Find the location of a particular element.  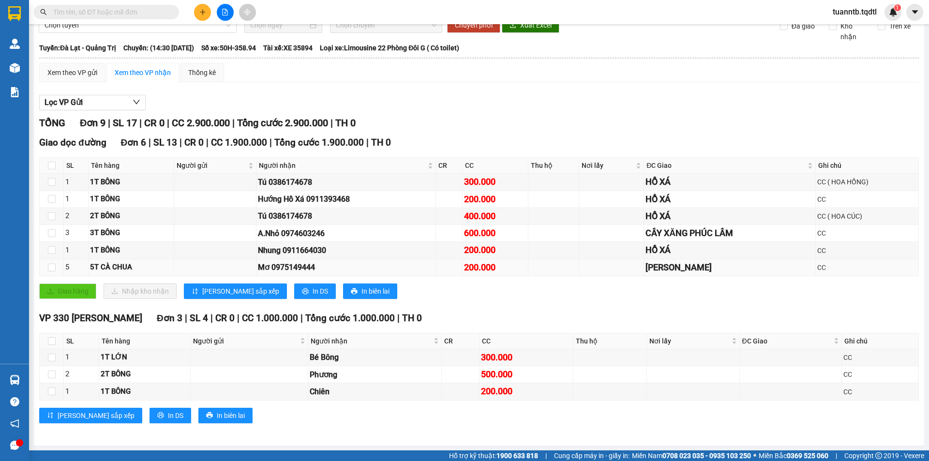

sup: 1 is located at coordinates (898, 8).